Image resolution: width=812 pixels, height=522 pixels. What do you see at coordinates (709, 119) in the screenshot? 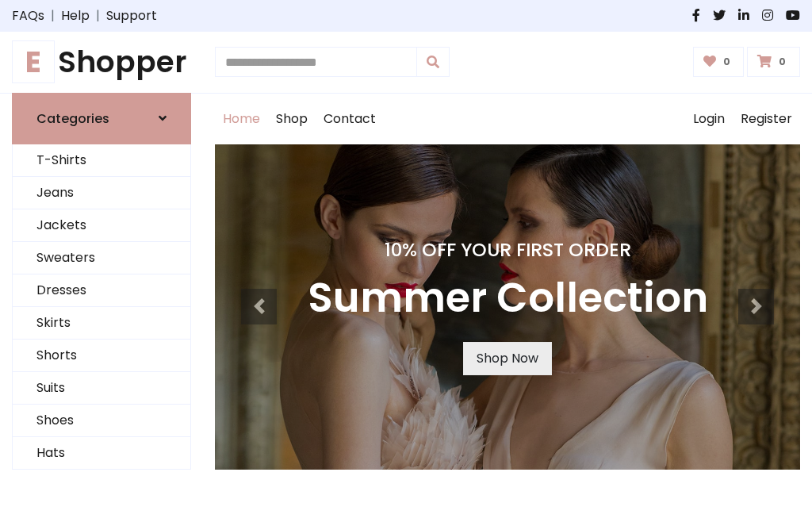
I see `a: Login` at bounding box center [709, 119].